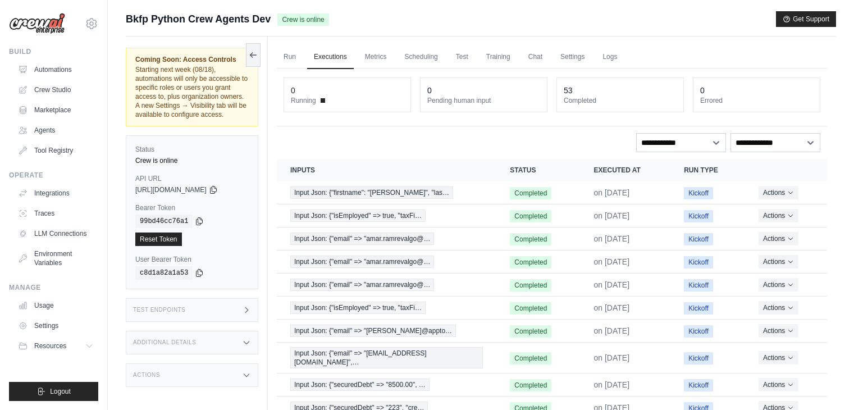 This screenshot has width=854, height=410. Describe the element at coordinates (386, 170) in the screenshot. I see `th: Inputs` at that location.